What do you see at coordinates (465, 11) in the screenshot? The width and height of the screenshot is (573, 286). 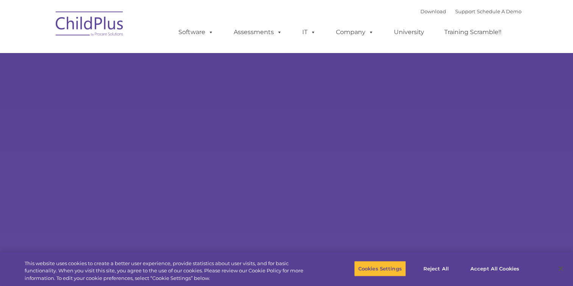 I see `a: Support` at bounding box center [465, 11].